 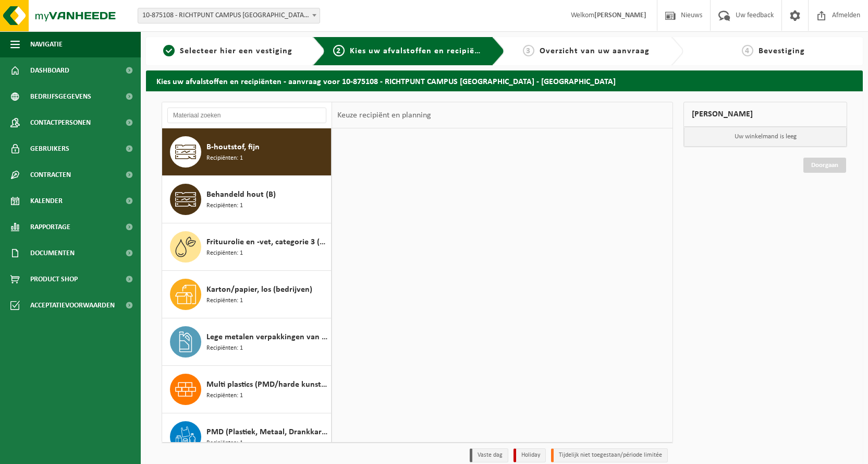 I want to click on button: Lege metalen verpakkingen van verf en/of inkt (schraapschoon) Recipiënten: 1, so click(x=247, y=342).